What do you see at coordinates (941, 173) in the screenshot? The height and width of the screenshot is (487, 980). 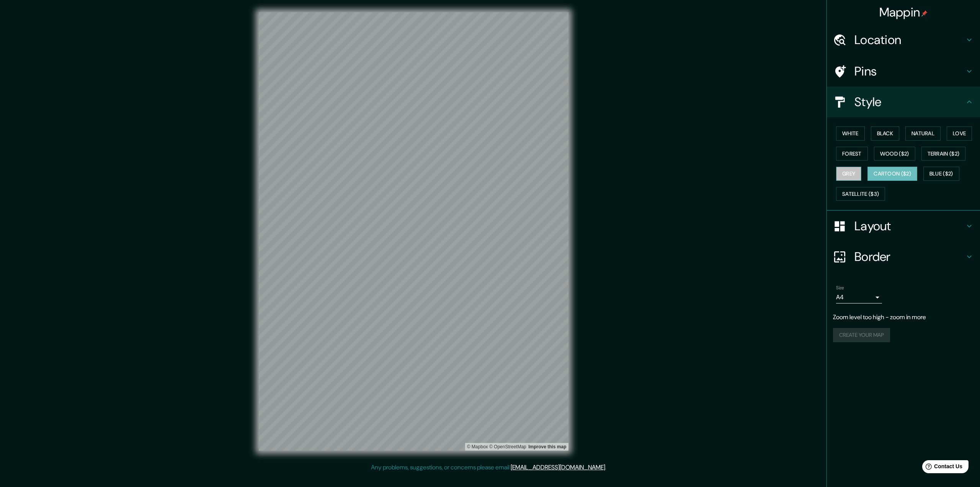 I see `button: Blue ($2)` at bounding box center [941, 173].